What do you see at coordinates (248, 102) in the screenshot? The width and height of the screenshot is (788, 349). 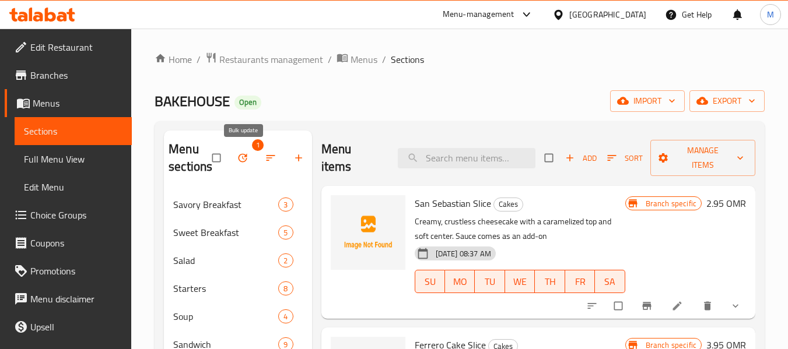 I see `span: Open` at bounding box center [248, 102].